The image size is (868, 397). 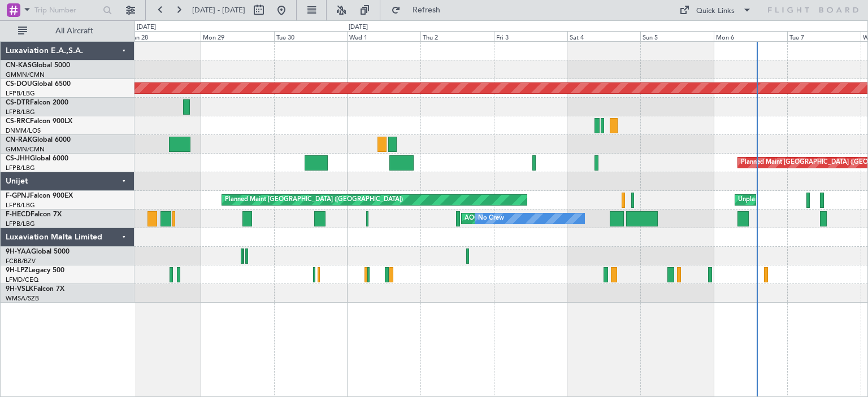 What do you see at coordinates (531, 36) in the screenshot?
I see `div: Fri 3` at bounding box center [531, 36].